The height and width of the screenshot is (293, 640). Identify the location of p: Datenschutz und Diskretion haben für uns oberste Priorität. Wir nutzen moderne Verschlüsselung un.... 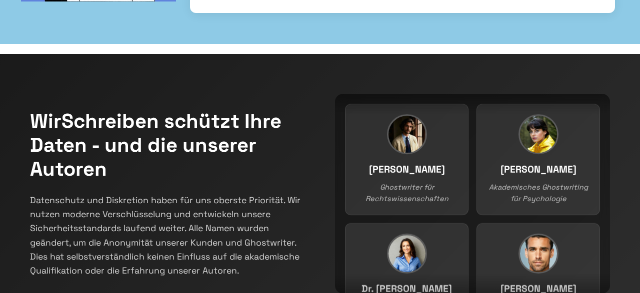
(167, 235).